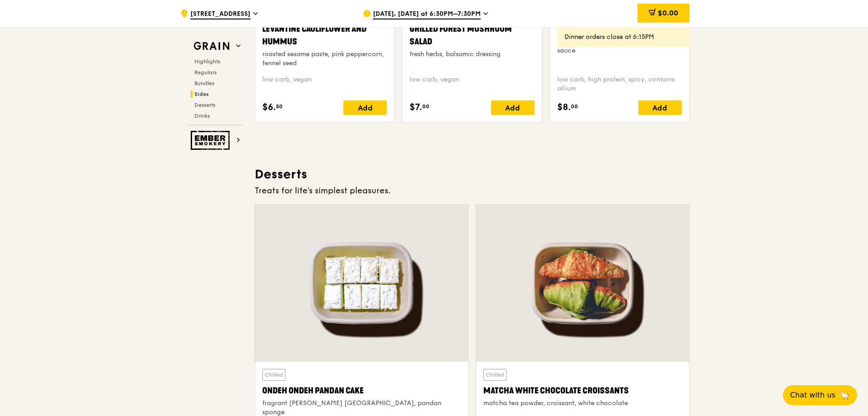  What do you see at coordinates (204, 83) in the screenshot?
I see `span: Bundles` at bounding box center [204, 83].